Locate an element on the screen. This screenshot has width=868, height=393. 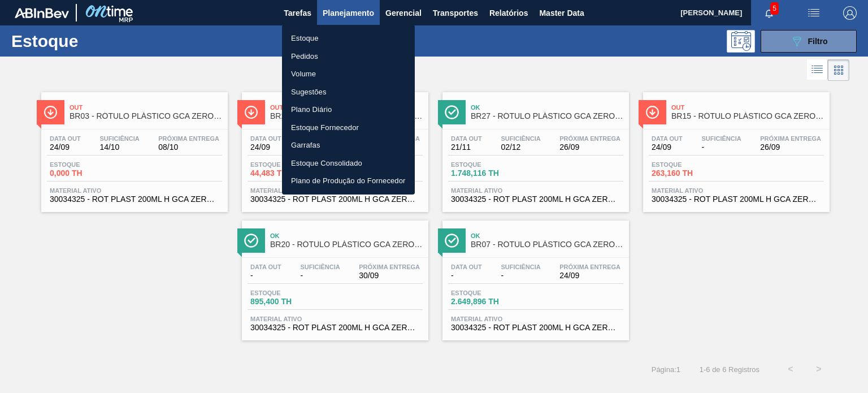
li: Plano Diário is located at coordinates (348, 110).